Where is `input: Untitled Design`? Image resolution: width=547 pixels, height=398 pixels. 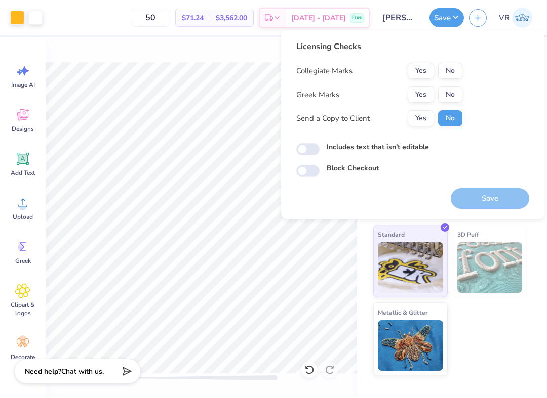 input: Untitled Design is located at coordinates (399, 18).